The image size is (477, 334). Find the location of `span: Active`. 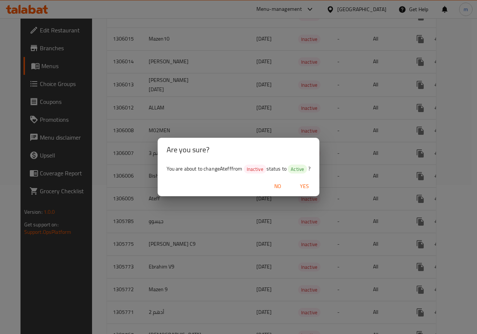

span: Active is located at coordinates (297, 169).